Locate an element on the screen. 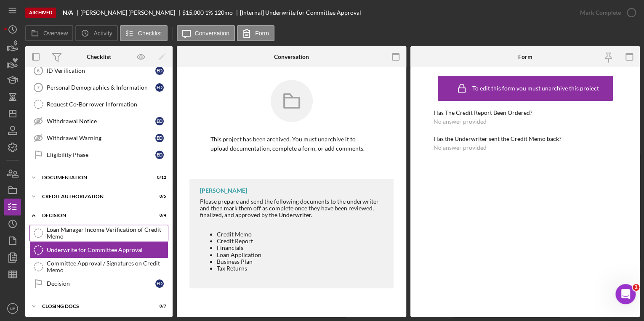 This screenshot has height=321, width=644. div: 0 / 4 is located at coordinates (159, 215).